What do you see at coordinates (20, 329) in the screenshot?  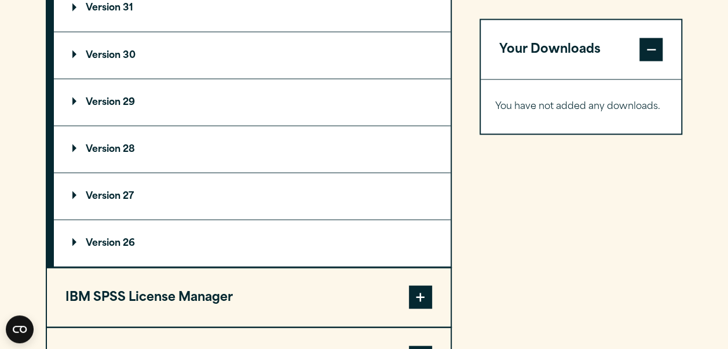 I see `button: Open CMP widget` at bounding box center [20, 329].